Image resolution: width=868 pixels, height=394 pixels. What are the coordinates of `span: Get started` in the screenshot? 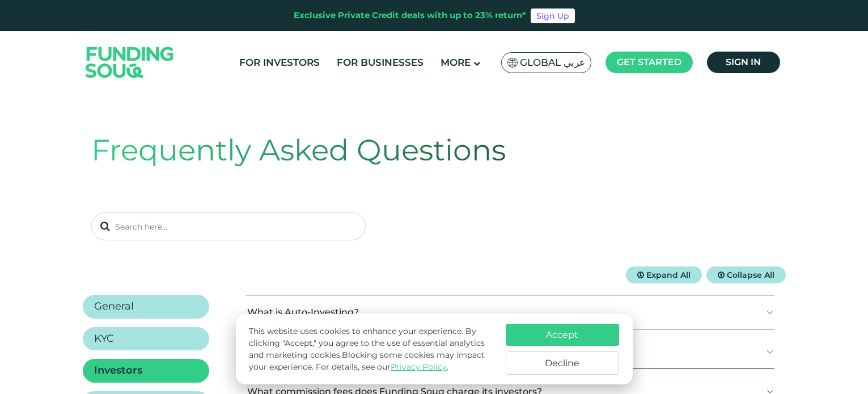 It's located at (649, 62).